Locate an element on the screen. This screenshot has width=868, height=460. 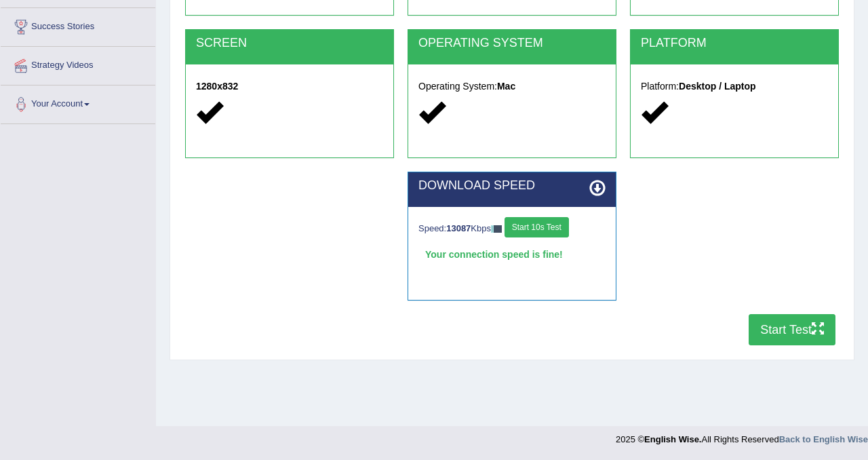
h5: Platform: is located at coordinates (735, 86).